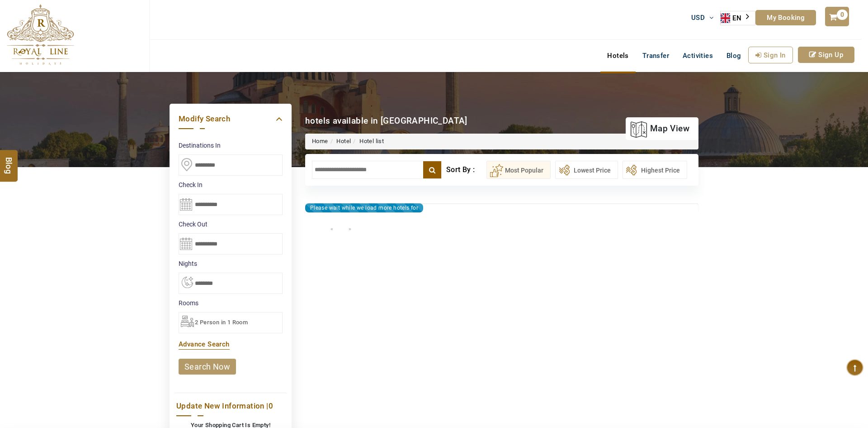 The image size is (868, 428). I want to click on a: Activities, so click(697, 56).